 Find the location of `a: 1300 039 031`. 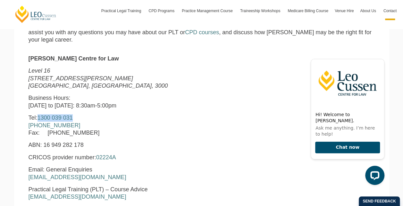

a: 1300 039 031 is located at coordinates (55, 118).